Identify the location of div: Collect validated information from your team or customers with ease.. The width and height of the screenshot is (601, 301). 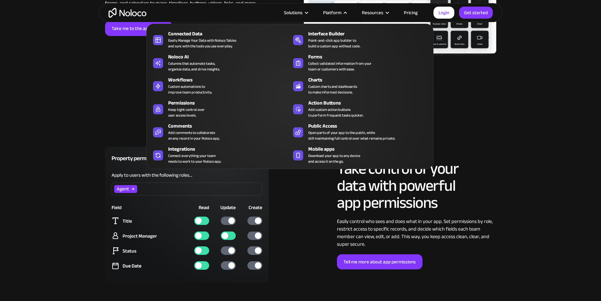
(340, 66).